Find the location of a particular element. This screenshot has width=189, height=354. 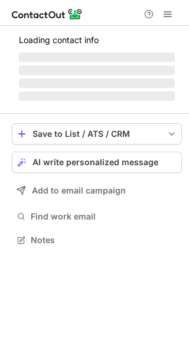

span: Notes is located at coordinates (104, 240).